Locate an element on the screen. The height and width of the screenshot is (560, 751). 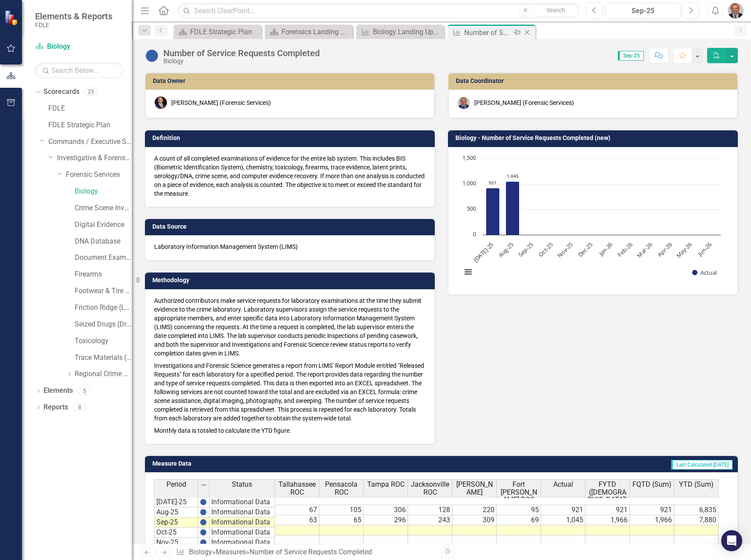
td: 67 is located at coordinates (297, 510).